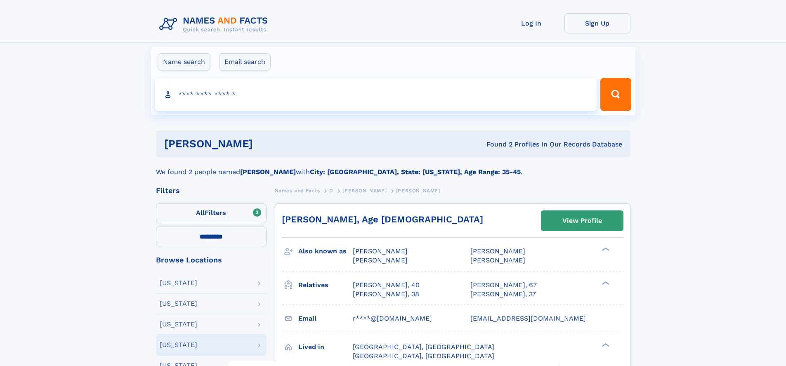 The width and height of the screenshot is (786, 366). What do you see at coordinates (326, 285) in the screenshot?
I see `h3: Relatives` at bounding box center [326, 285].